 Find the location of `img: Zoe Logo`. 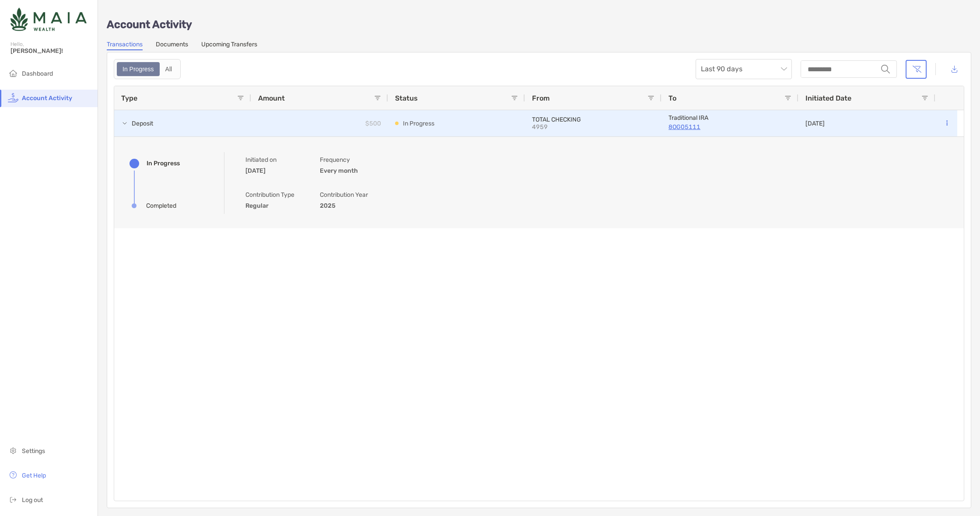

img: Zoe Logo is located at coordinates (48, 19).